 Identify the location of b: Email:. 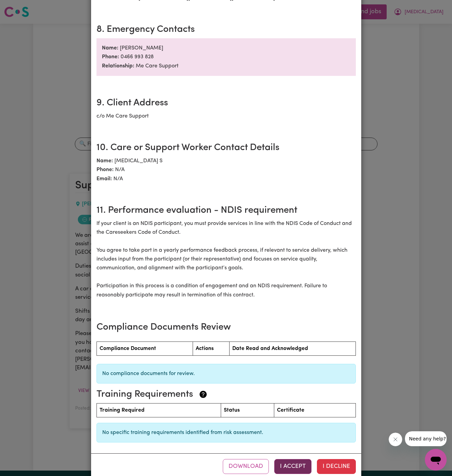
(105, 179).